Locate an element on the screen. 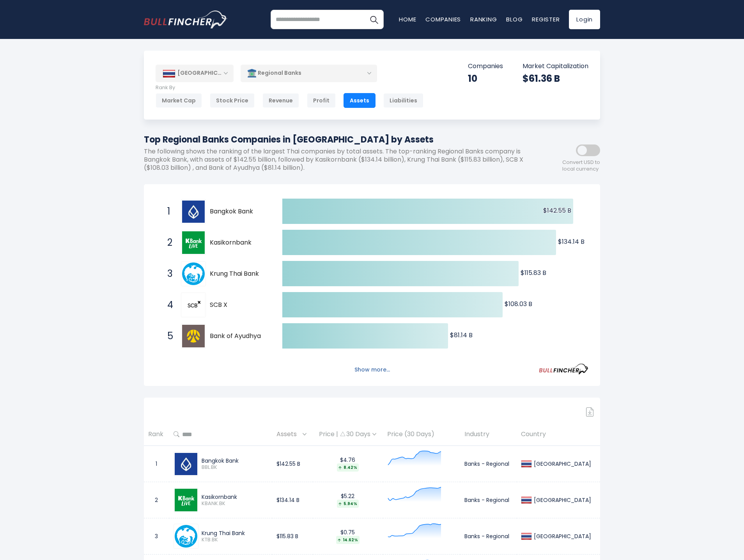 The width and height of the screenshot is (744, 560). img: Bangkok Bank is located at coordinates (193, 212).